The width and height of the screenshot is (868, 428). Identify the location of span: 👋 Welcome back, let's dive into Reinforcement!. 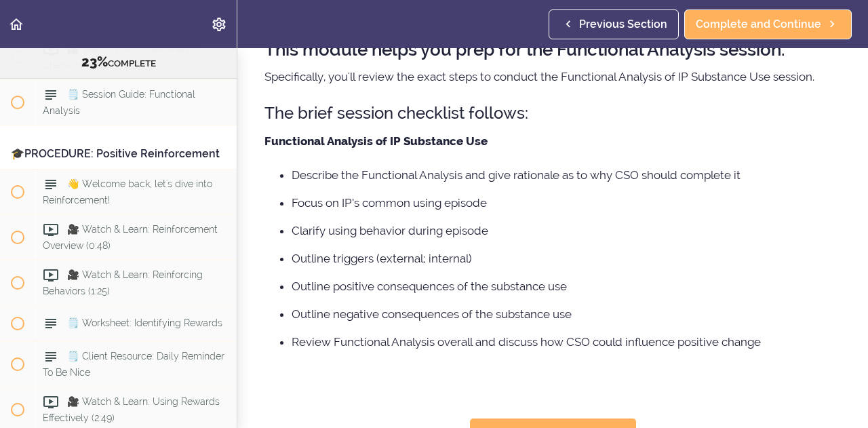
(127, 191).